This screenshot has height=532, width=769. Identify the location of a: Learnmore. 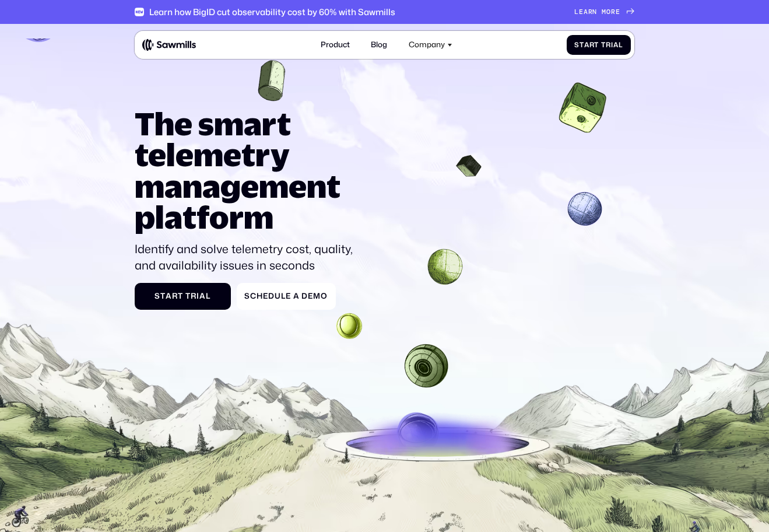
(604, 12).